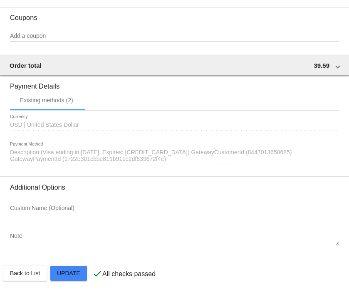  I want to click on mat-icon: check, so click(97, 274).